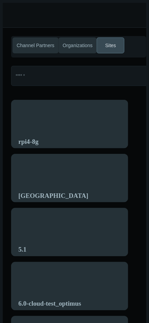 The image size is (149, 323). What do you see at coordinates (35, 45) in the screenshot?
I see `span: Channel Partners` at bounding box center [35, 45].